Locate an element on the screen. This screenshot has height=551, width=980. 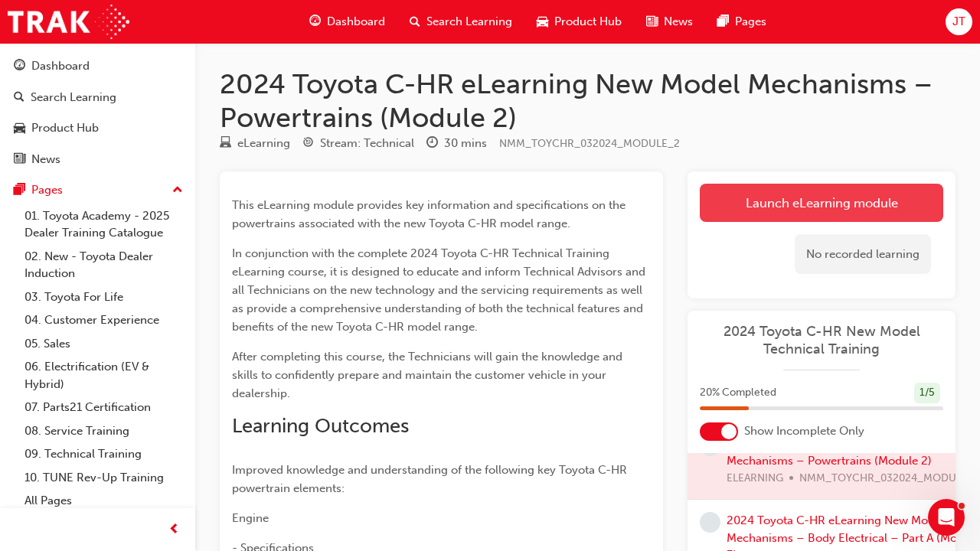
div: eLearning is located at coordinates (263, 143).